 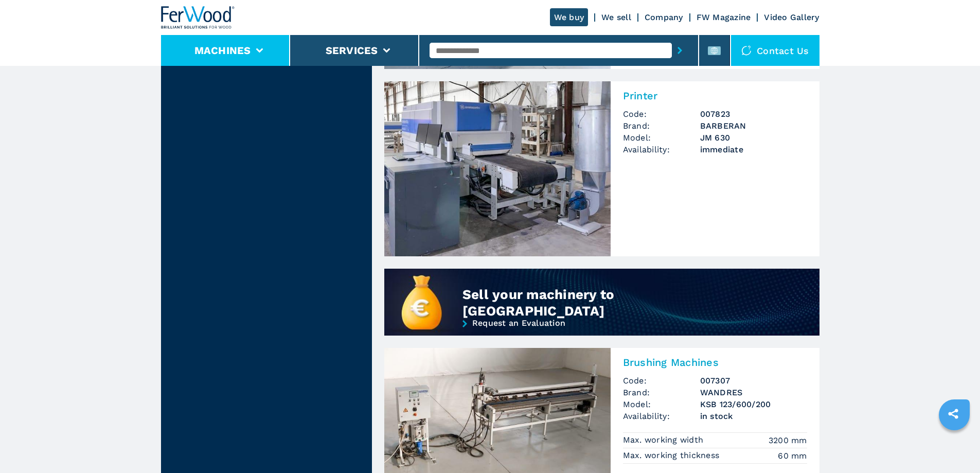 What do you see at coordinates (602, 335) in the screenshot?
I see `a: Request an Evaluation` at bounding box center [602, 335].